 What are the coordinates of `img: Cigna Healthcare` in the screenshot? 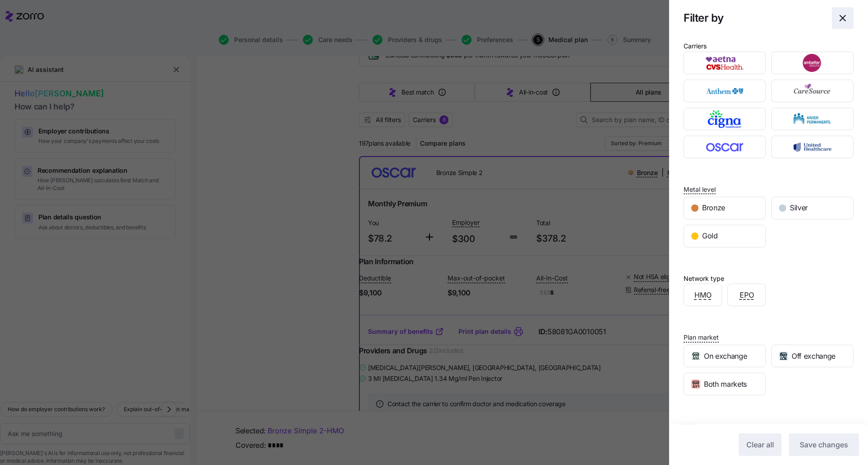 It's located at (725, 118).